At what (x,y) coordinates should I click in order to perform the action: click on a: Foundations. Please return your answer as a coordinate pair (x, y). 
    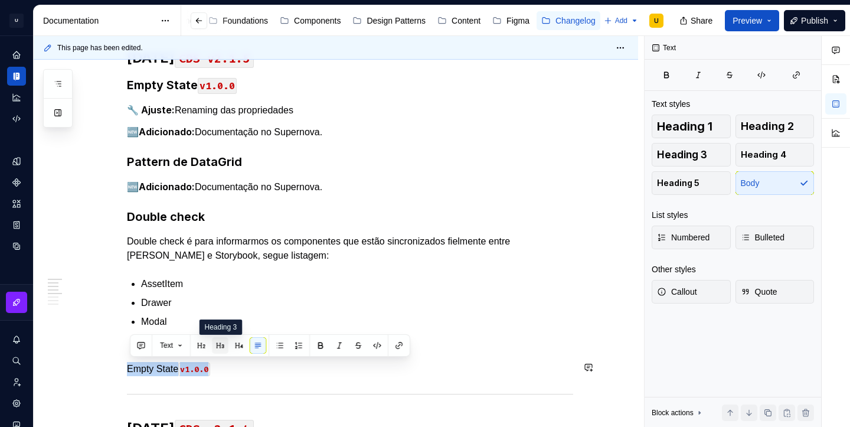
    Looking at the image, I should click on (238, 21).